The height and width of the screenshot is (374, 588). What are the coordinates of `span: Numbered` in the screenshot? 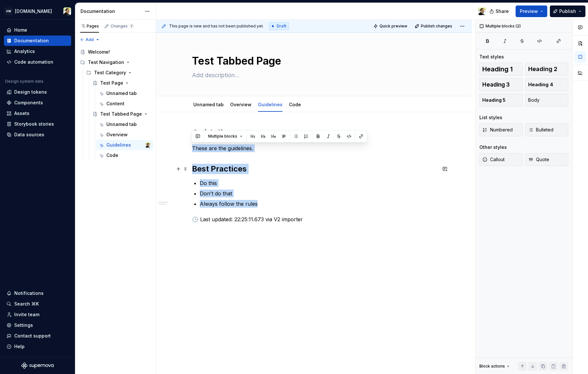 It's located at (497, 130).